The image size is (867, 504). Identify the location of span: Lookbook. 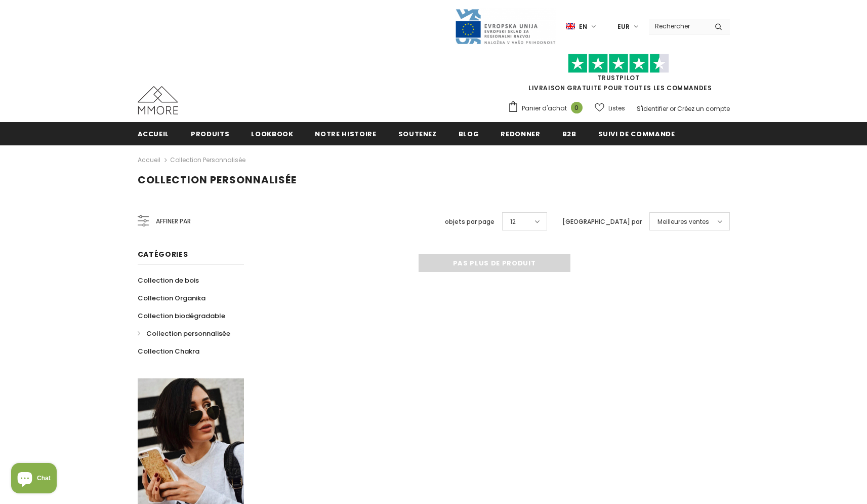
(272, 134).